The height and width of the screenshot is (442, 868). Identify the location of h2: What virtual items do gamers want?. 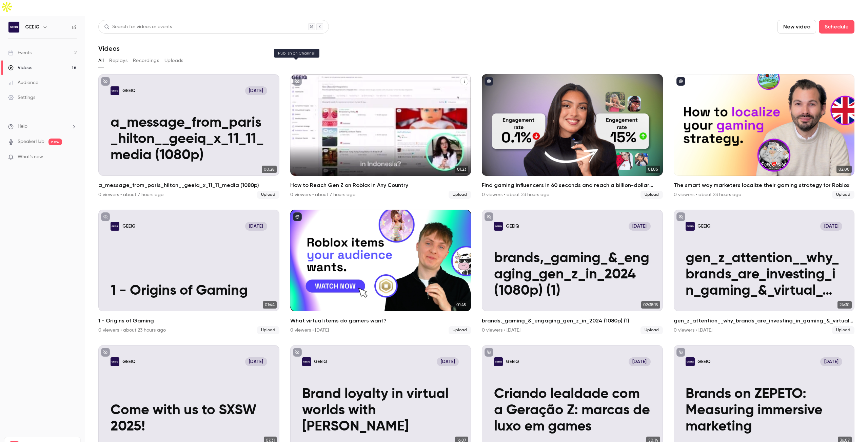
(380, 321).